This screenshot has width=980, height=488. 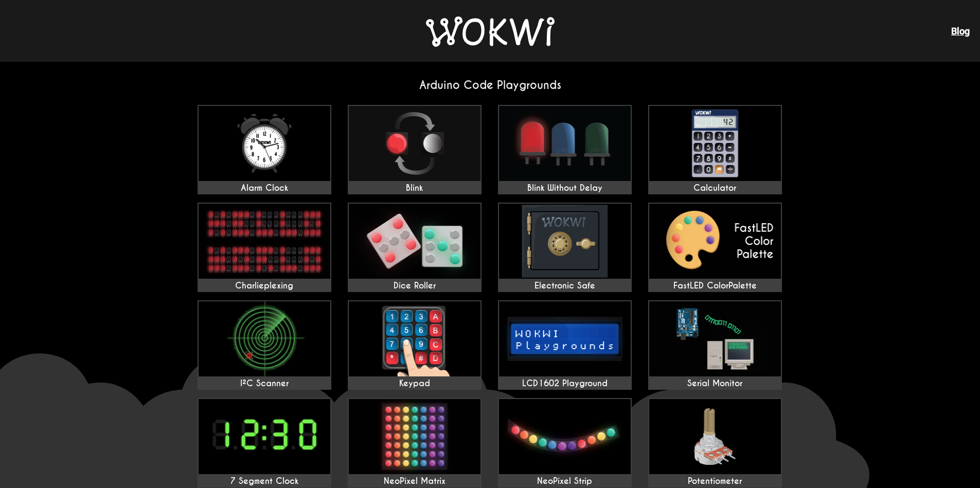 I want to click on a: NeoPixel Strip, so click(x=564, y=443).